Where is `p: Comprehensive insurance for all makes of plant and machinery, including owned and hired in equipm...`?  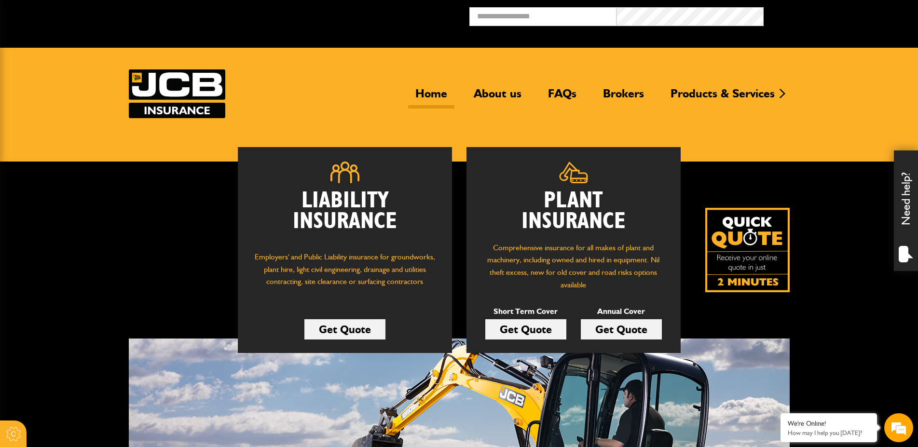
p: Comprehensive insurance for all makes of plant and machinery, including owned and hired in equipm... is located at coordinates (574, 266).